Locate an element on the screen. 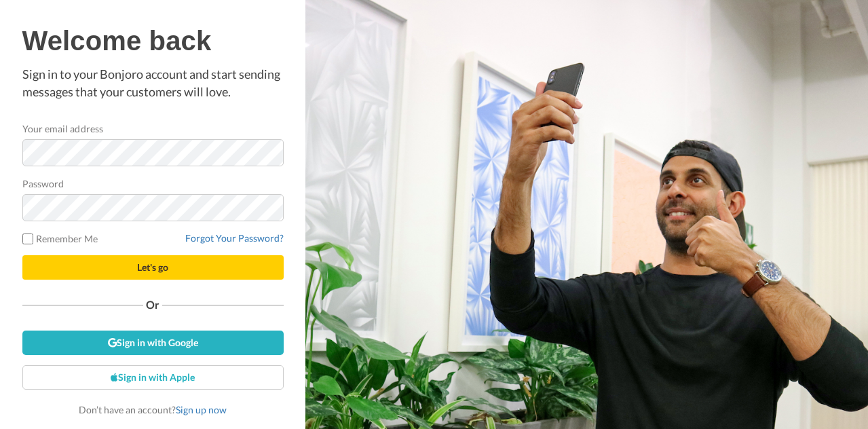 The image size is (868, 429). a: Sign up now is located at coordinates (201, 409).